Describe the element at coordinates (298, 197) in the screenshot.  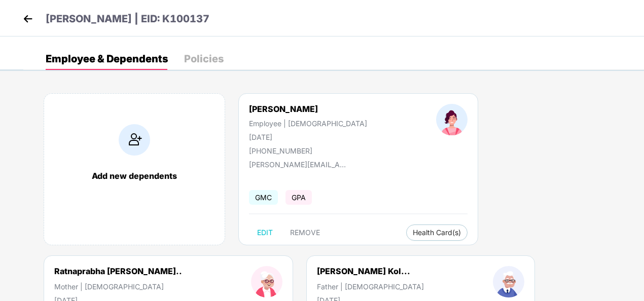
I see `span: GPA` at that location.